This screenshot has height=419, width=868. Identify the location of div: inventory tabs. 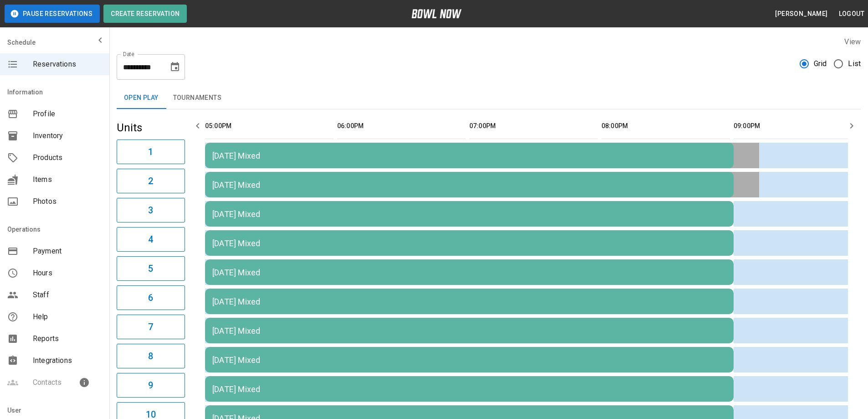
(489, 98).